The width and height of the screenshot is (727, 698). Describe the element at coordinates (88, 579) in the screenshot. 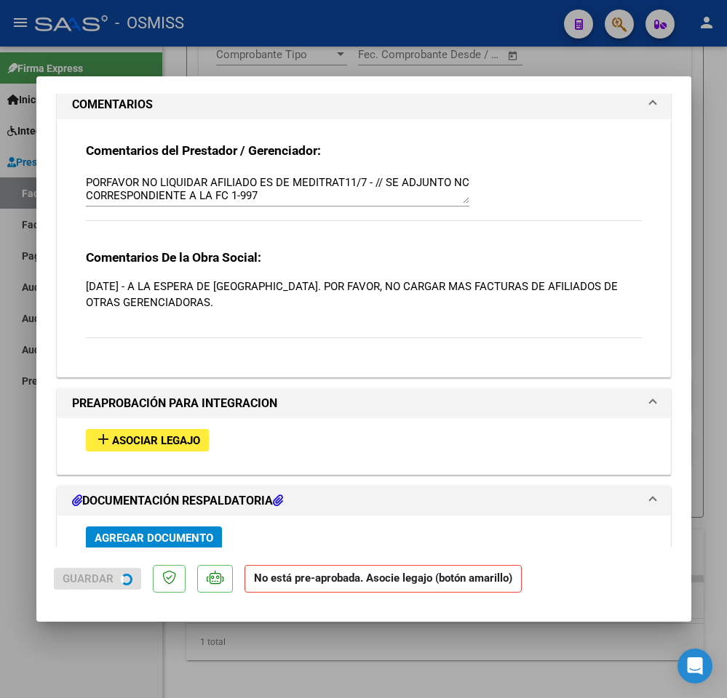

I see `span: Guardar` at that location.